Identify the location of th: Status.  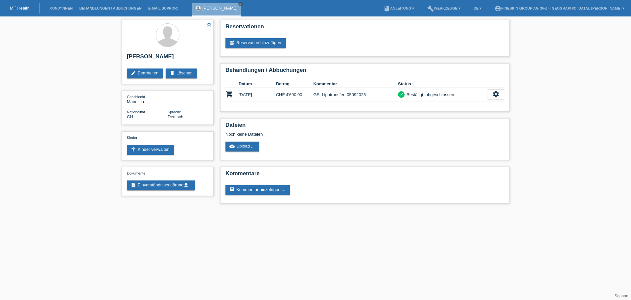
(443, 84).